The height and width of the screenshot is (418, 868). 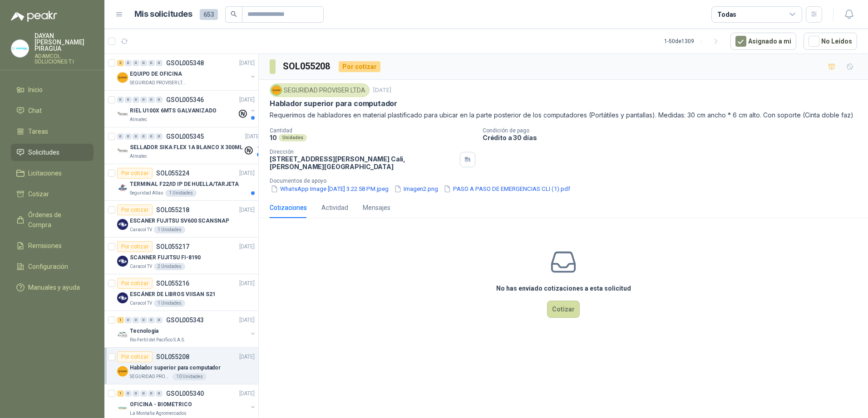 I want to click on p: SOL055208, so click(x=172, y=357).